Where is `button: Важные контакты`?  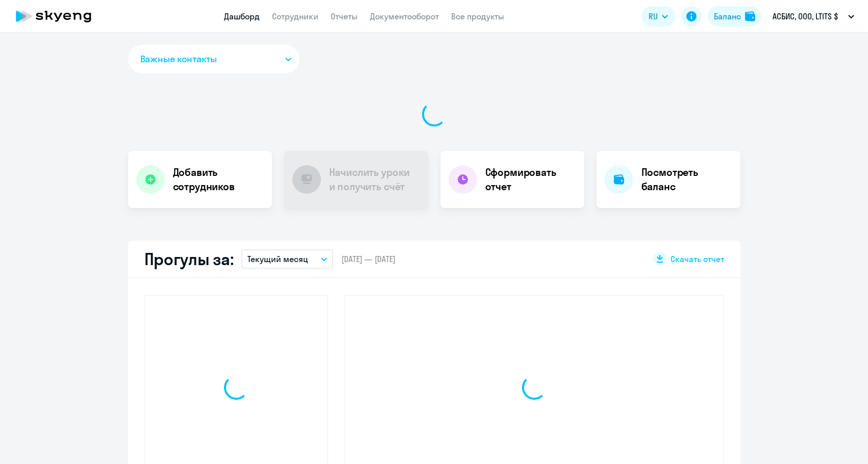
button: Важные контакты is located at coordinates (214, 59).